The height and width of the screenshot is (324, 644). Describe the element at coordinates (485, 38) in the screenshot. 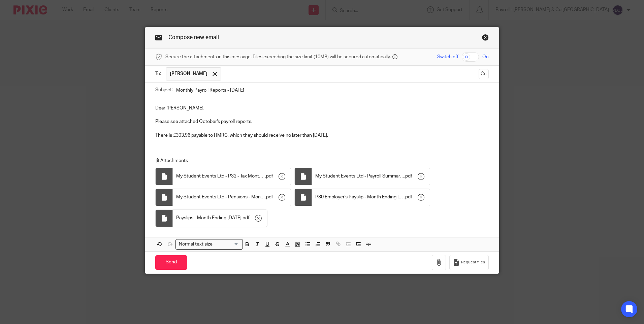

I see `a: Close this dialog window` at that location.